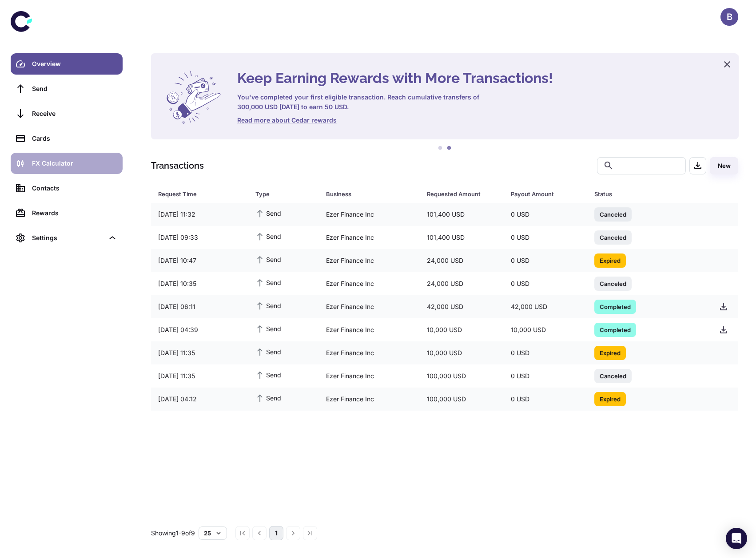 Image resolution: width=756 pixels, height=558 pixels. I want to click on div: B, so click(729, 17).